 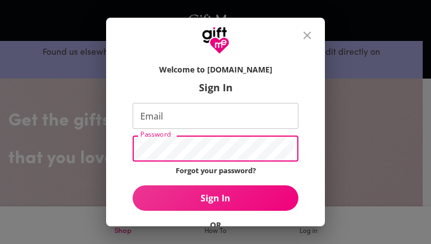 I want to click on span: Sign In, so click(x=215, y=198).